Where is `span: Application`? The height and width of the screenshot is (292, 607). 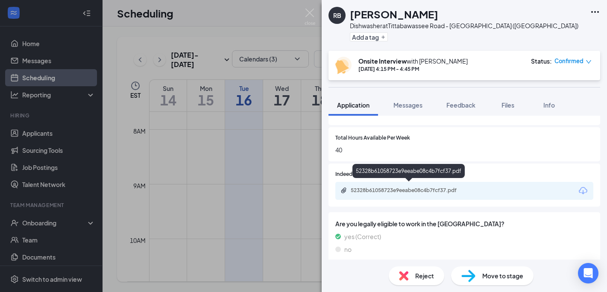
span: Application is located at coordinates (354, 105).